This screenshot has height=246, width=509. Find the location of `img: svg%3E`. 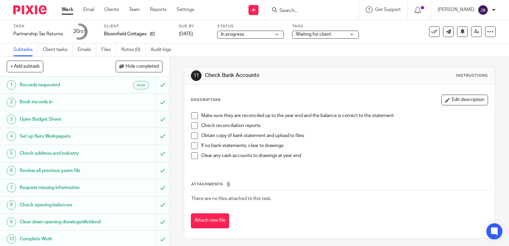

img: svg%3E is located at coordinates (483, 10).